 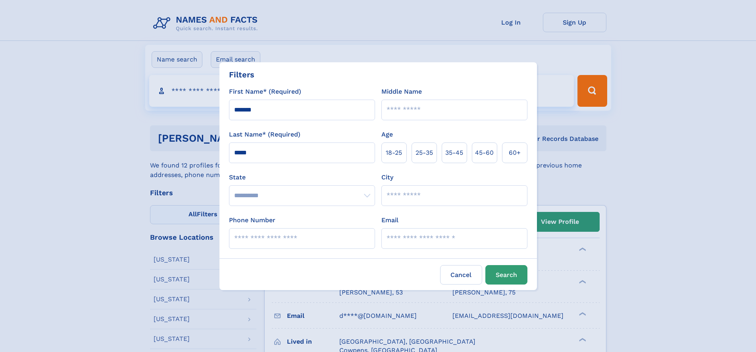 I want to click on span: 18‑25, so click(x=393, y=153).